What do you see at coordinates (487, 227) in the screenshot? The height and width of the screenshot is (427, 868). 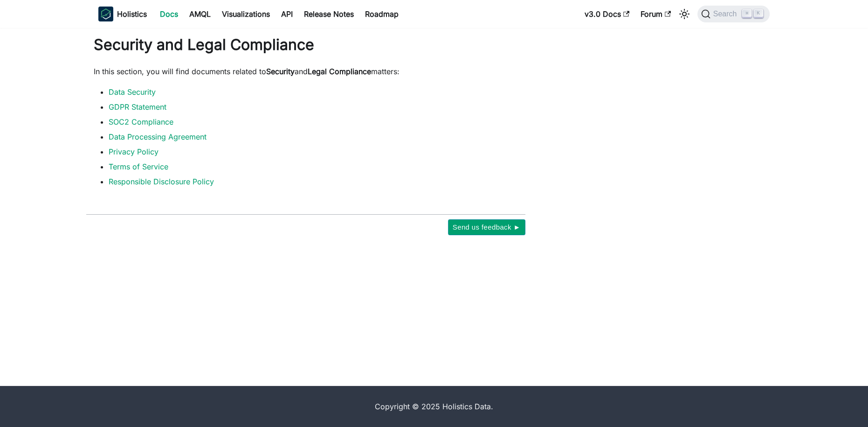 I see `button: Send us feedback ►` at bounding box center [487, 227].